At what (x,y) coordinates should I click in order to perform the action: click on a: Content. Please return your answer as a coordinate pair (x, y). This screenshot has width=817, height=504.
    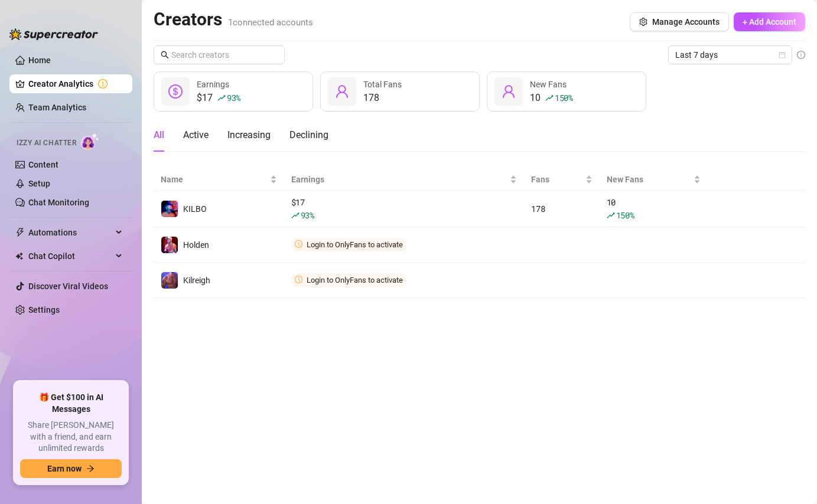
    Looking at the image, I should click on (43, 165).